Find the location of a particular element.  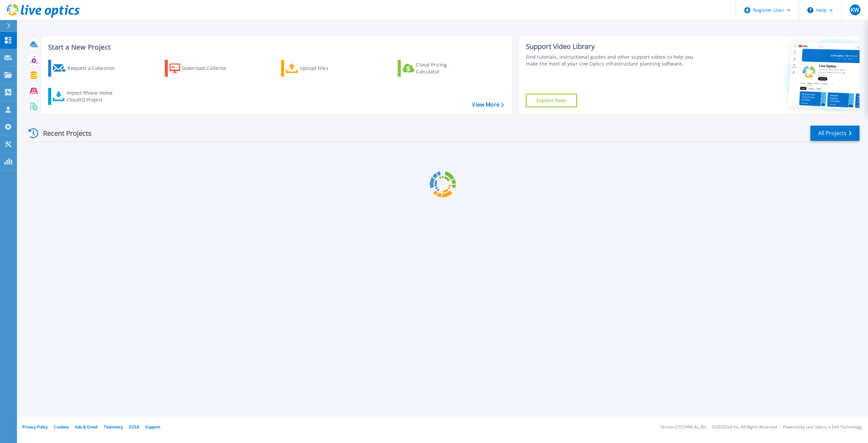

li: Powered by Live Optics, a Dell Technology is located at coordinates (823, 427).